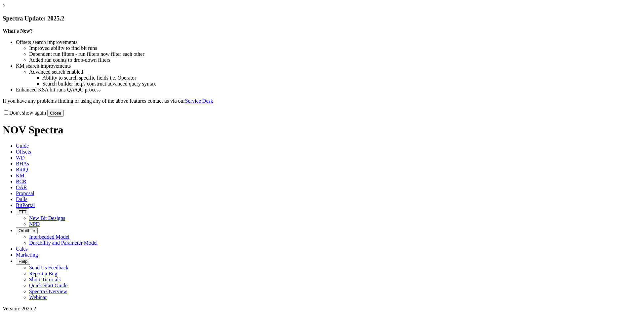  What do you see at coordinates (23, 152) in the screenshot?
I see `span: Offsets` at bounding box center [23, 152].